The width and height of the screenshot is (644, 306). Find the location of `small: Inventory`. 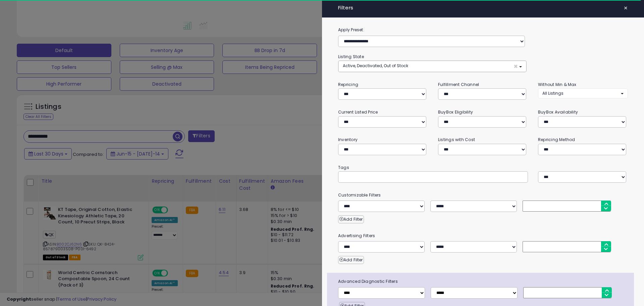

small: Inventory is located at coordinates (348, 139).